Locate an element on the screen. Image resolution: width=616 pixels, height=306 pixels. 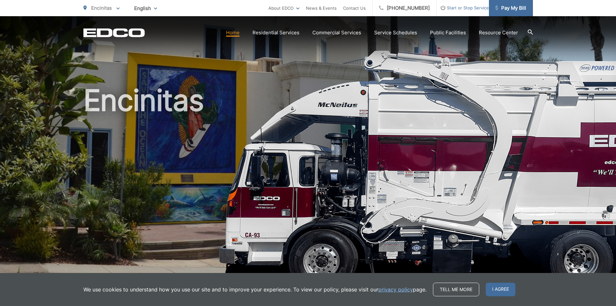
h1: Encinitas is located at coordinates (308, 186).